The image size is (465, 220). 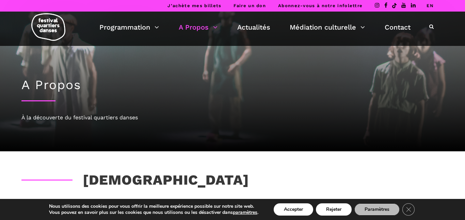 What do you see at coordinates (194, 5) in the screenshot?
I see `a: J’achète mes billets` at bounding box center [194, 5].